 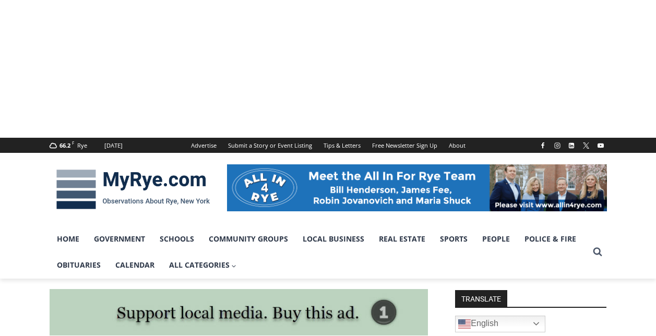 I want to click on a: Government, so click(x=120, y=239).